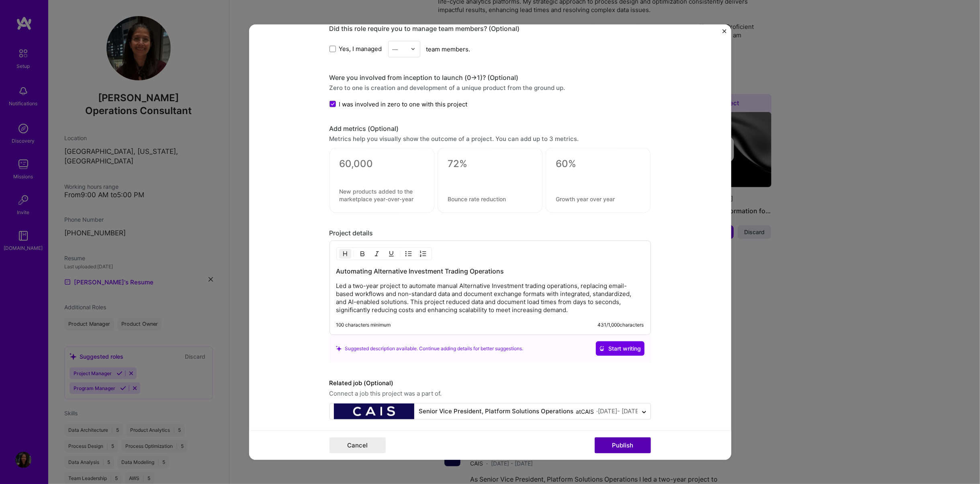 Image resolution: width=980 pixels, height=484 pixels. I want to click on img: Heading, so click(345, 254).